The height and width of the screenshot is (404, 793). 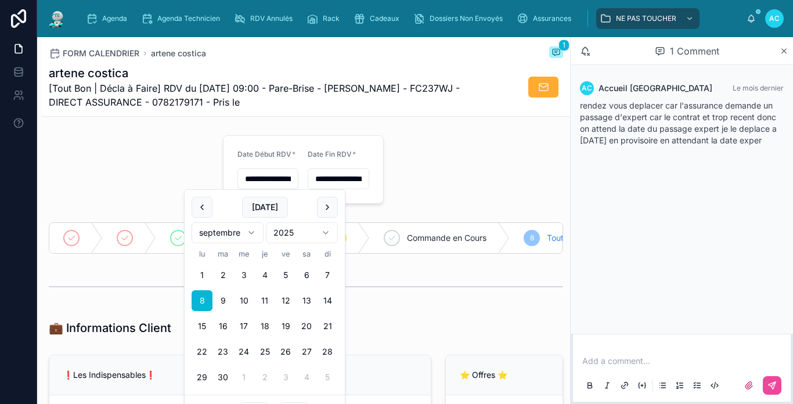 What do you see at coordinates (286, 352) in the screenshot?
I see `button: vendredi 26 septembre 2025` at bounding box center [286, 352].